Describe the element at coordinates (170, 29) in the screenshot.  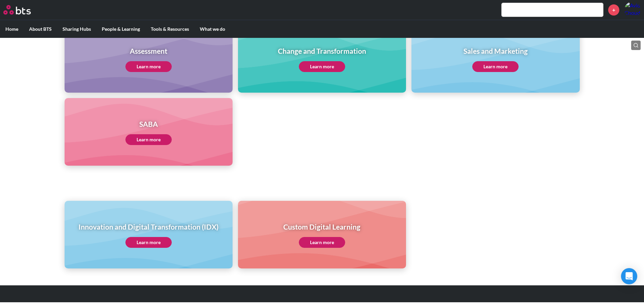
I see `label: Tools & Resources` at that location.